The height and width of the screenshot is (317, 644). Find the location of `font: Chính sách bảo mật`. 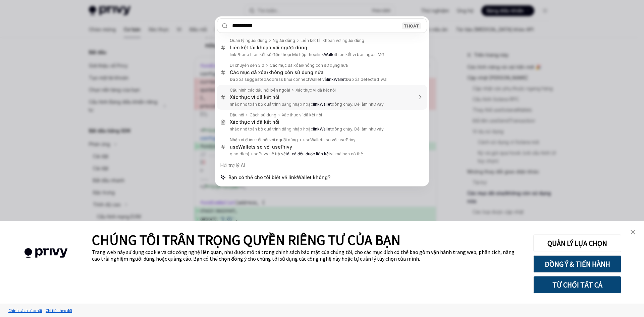

font: Chính sách bảo mật is located at coordinates (25, 310).